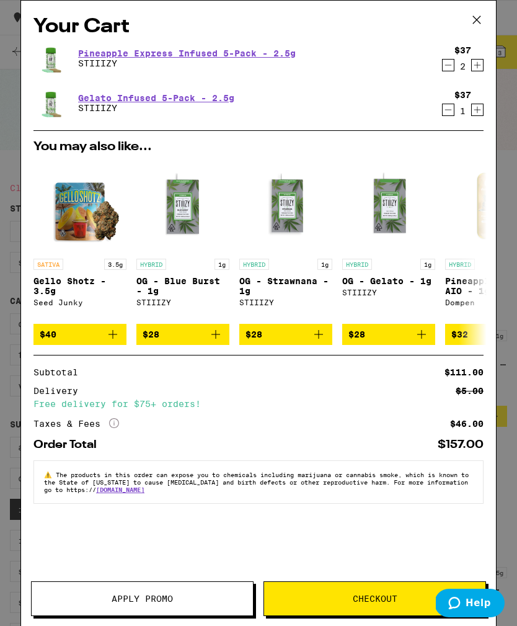 The image size is (517, 626). Describe the element at coordinates (389, 241) in the screenshot. I see `a: Open page for OG - Gelato - 1g from STIIIZY` at that location.